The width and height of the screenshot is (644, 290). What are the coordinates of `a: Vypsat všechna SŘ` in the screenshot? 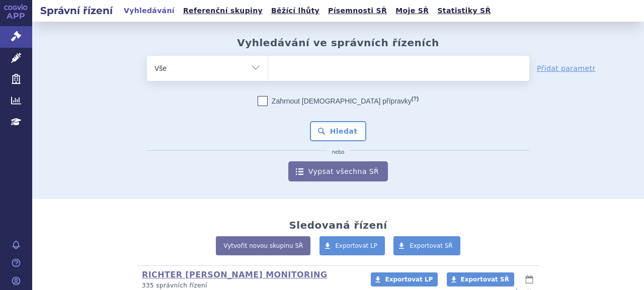 It's located at (338, 171).